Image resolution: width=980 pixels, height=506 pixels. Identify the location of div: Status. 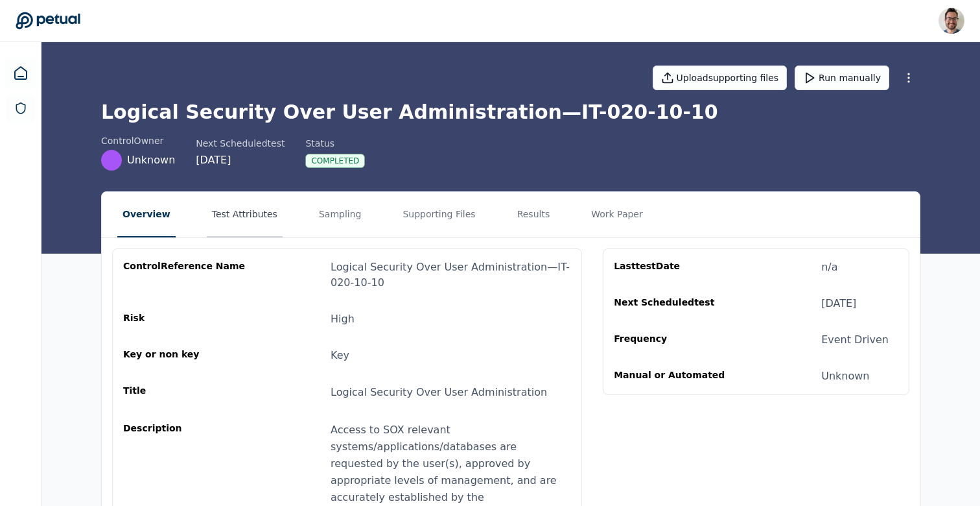
(335, 143).